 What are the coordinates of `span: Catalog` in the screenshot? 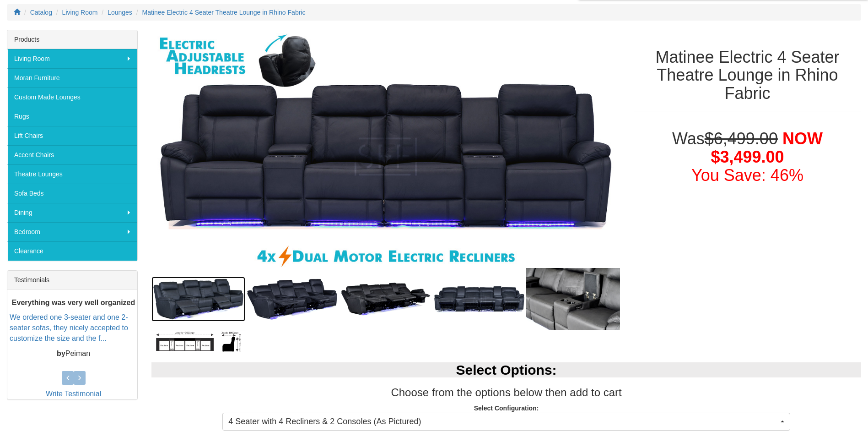 It's located at (41, 12).